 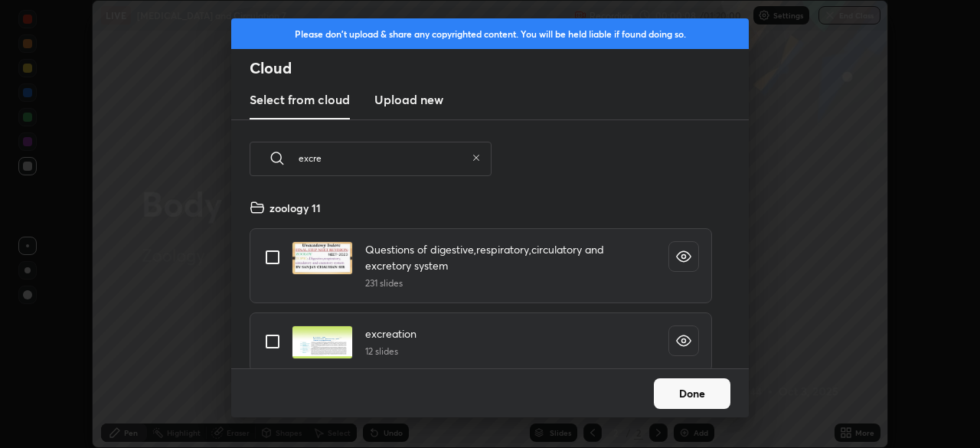 I want to click on h4: zoology 11, so click(x=294, y=208).